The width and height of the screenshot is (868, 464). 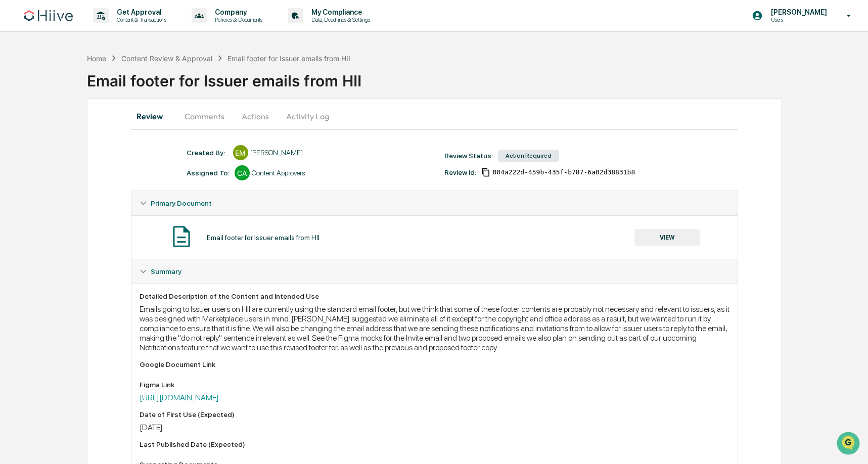 I want to click on p: Policies & Documents, so click(x=237, y=20).